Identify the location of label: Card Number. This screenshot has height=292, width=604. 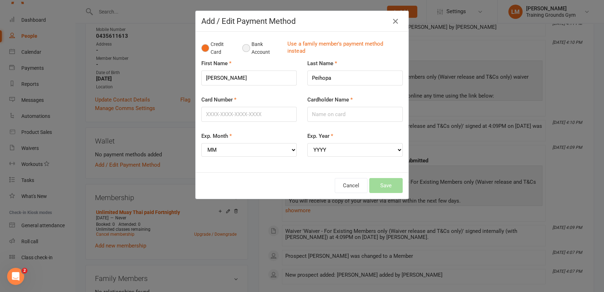
(219, 100).